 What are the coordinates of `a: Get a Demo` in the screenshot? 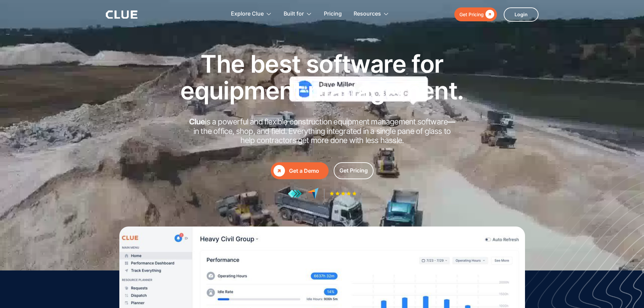 It's located at (300, 171).